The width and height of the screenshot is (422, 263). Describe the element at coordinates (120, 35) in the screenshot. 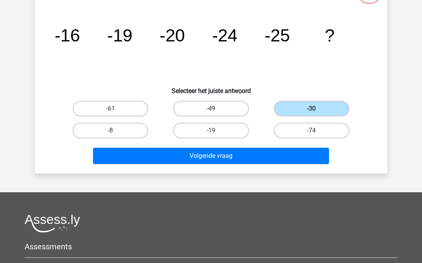

I see `tspan: -19` at that location.